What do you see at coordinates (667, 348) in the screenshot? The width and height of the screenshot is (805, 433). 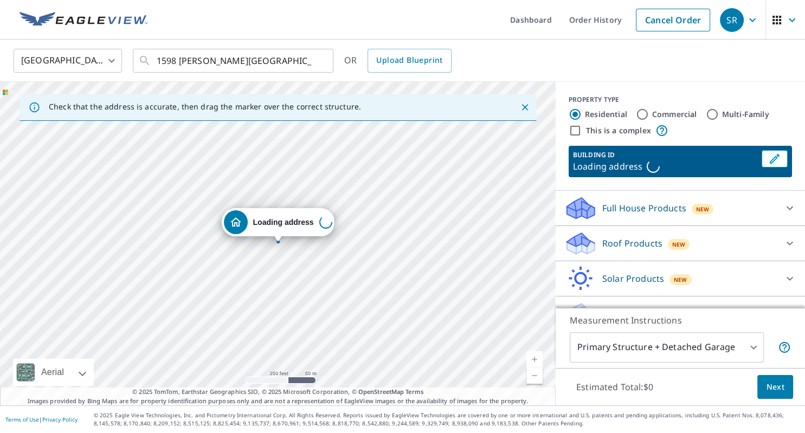 I see `div: Primary Structure + Detached Garage` at bounding box center [667, 348].